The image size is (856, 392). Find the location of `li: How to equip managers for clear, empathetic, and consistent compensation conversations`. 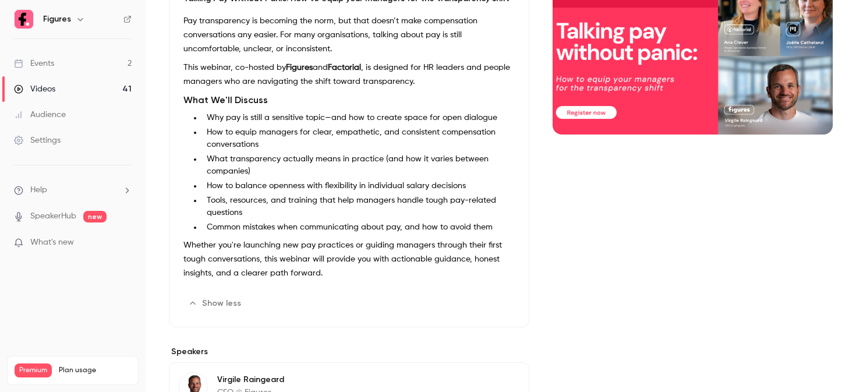

li: How to equip managers for clear, empathetic, and consistent compensation conversations is located at coordinates (358, 139).